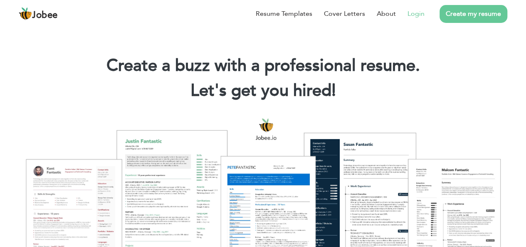 The height and width of the screenshot is (247, 526). Describe the element at coordinates (416, 14) in the screenshot. I see `a: Login` at that location.